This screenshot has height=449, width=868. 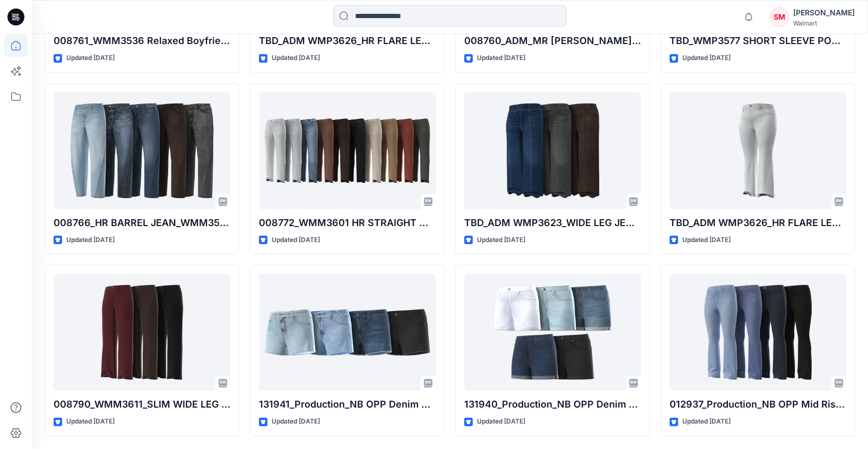 I want to click on a: TBD_ADM WMP3623_WIDE LEG JEGGING-OPTION1 10.9.2024, so click(x=552, y=151).